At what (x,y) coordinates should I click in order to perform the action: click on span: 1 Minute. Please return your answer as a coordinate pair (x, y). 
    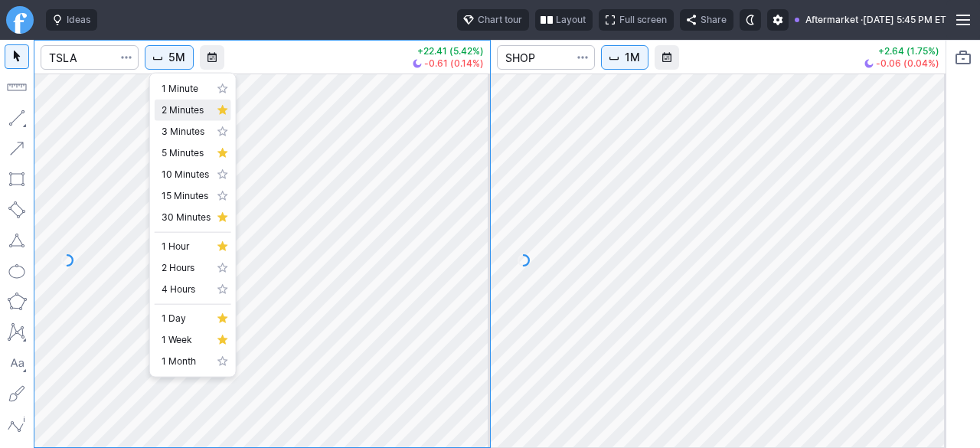
    Looking at the image, I should click on (186, 89).